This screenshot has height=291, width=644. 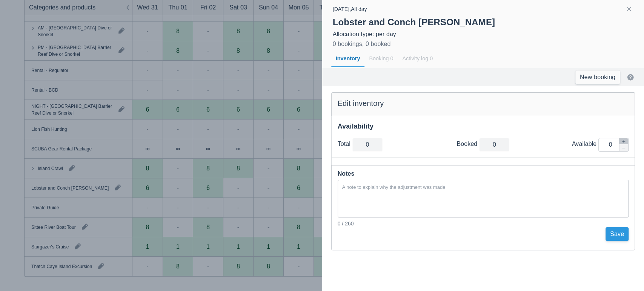 What do you see at coordinates (348, 59) in the screenshot?
I see `div: Inventory` at bounding box center [348, 59].